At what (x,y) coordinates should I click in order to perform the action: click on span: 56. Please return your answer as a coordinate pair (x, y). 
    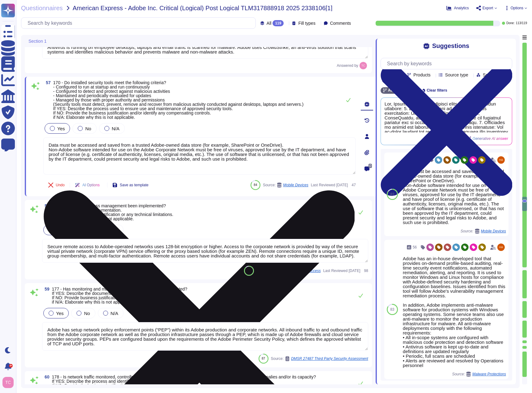
    Looking at the image, I should click on (414, 247).